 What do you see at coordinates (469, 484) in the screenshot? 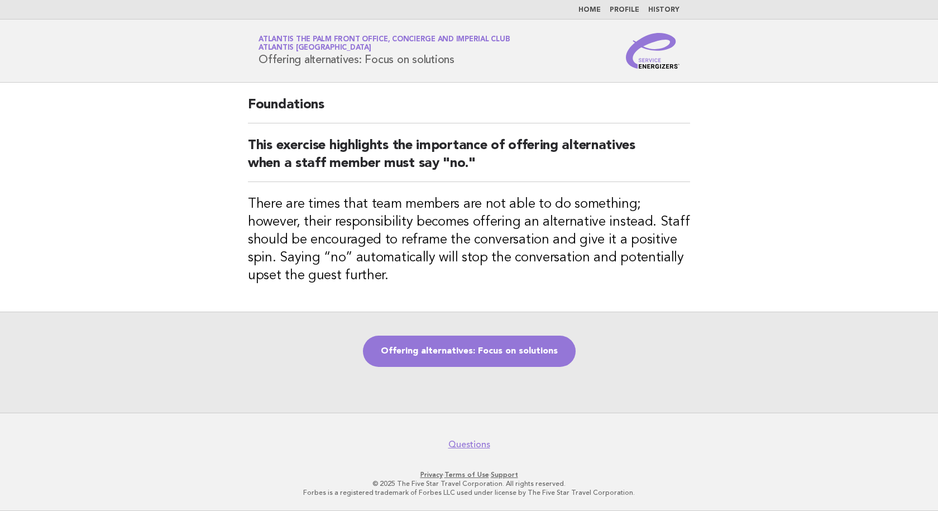
I see `p: © 2025 The Five Star Travel Corporation. All rights reserved.` at bounding box center [469, 484].